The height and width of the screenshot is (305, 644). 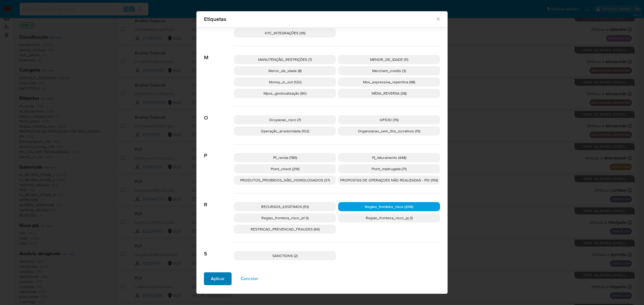 What do you see at coordinates (285, 59) in the screenshot?
I see `span: MANUTENÇÃO_RESTRIÇÕES (7)` at bounding box center [285, 59].